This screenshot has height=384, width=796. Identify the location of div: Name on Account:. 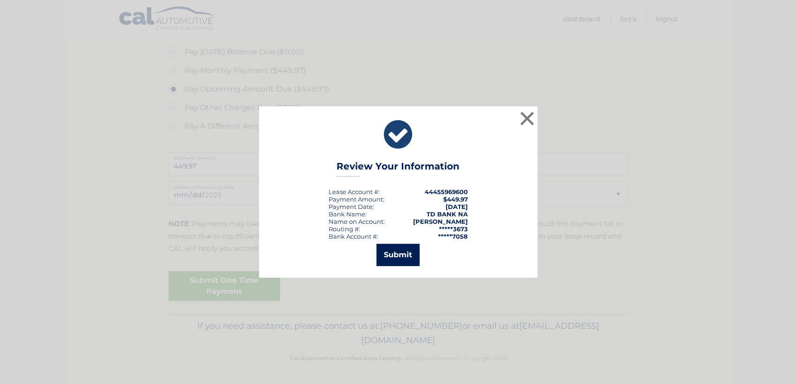
(357, 221).